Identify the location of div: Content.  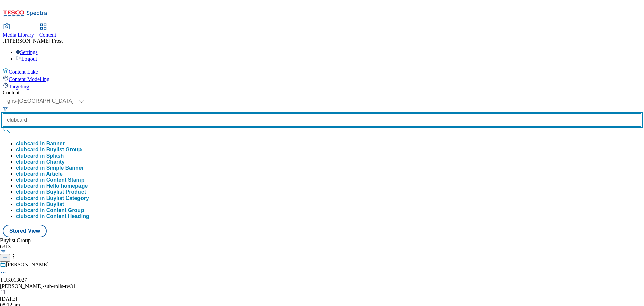
(322, 93).